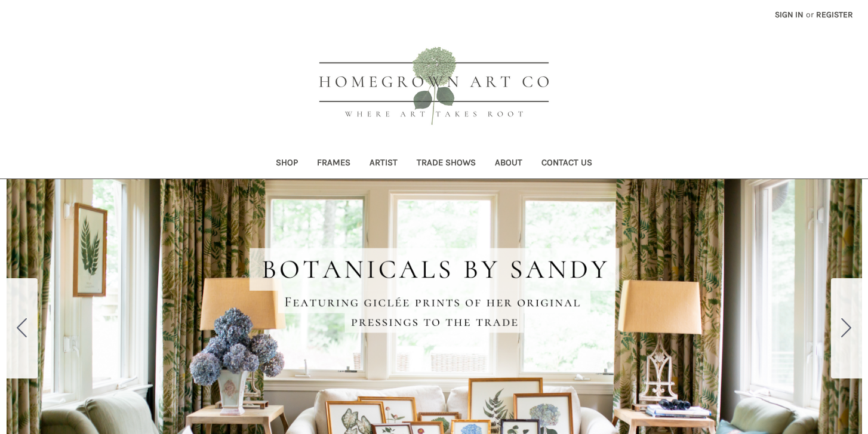 The height and width of the screenshot is (434, 868). What do you see at coordinates (810, 14) in the screenshot?
I see `span: or` at bounding box center [810, 14].